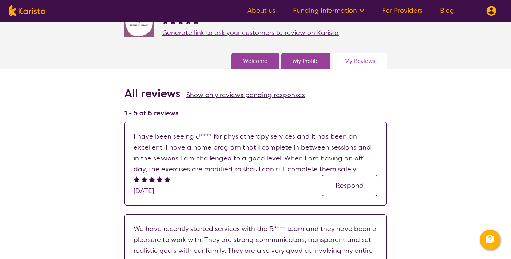 The width and height of the screenshot is (511, 259). Describe the element at coordinates (139, 23) in the screenshot. I see `img: jovdti8ilrgkpezhq0s9.png` at that location.